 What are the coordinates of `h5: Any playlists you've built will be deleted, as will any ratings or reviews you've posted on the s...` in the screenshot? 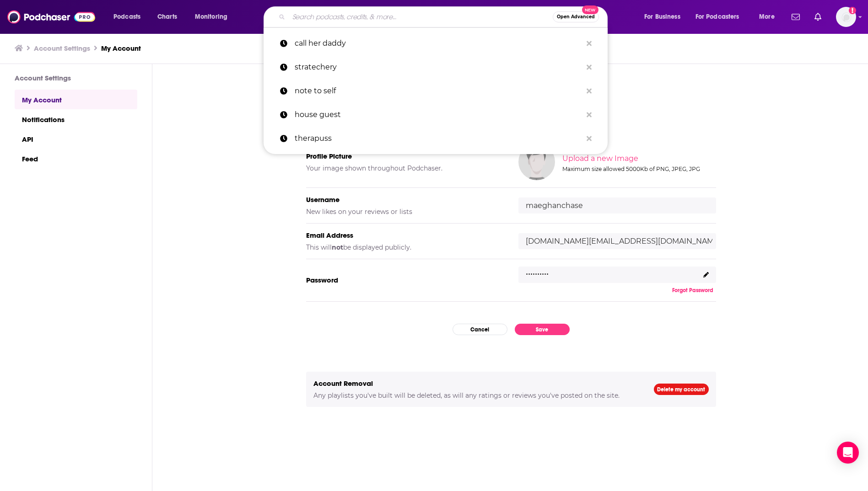 It's located at (476, 395).